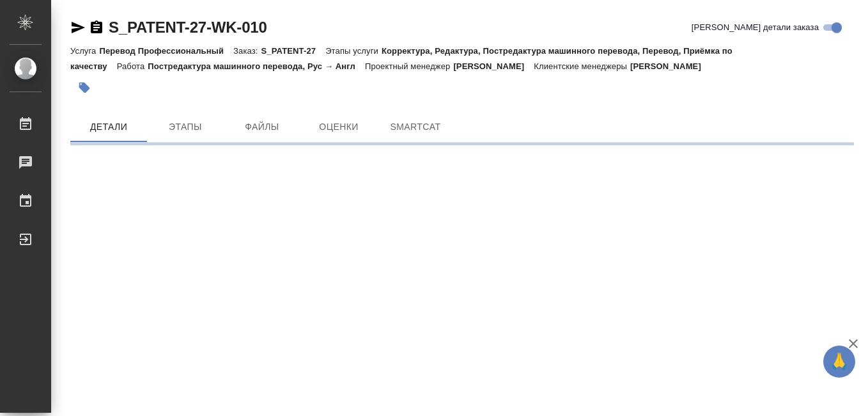 The image size is (868, 416). Describe the element at coordinates (84, 50) in the screenshot. I see `p: Услуга` at that location.